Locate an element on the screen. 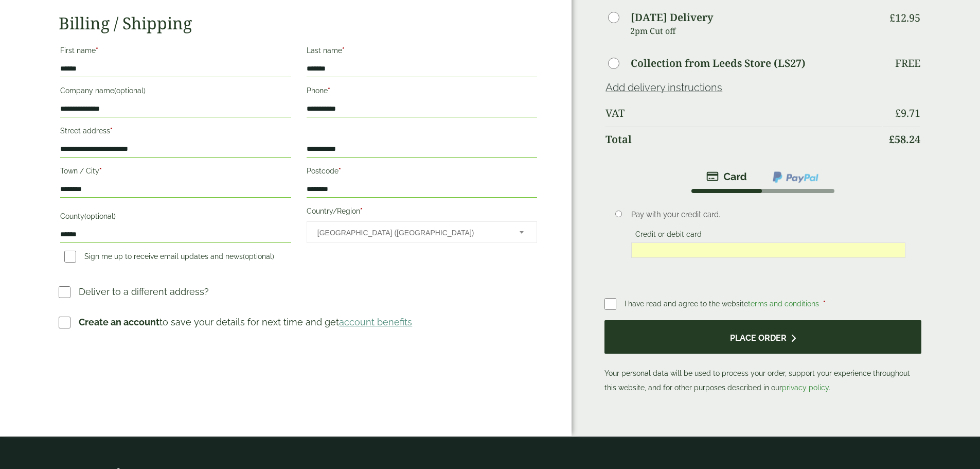  img: ppcp-gateway.png is located at coordinates (795, 177).